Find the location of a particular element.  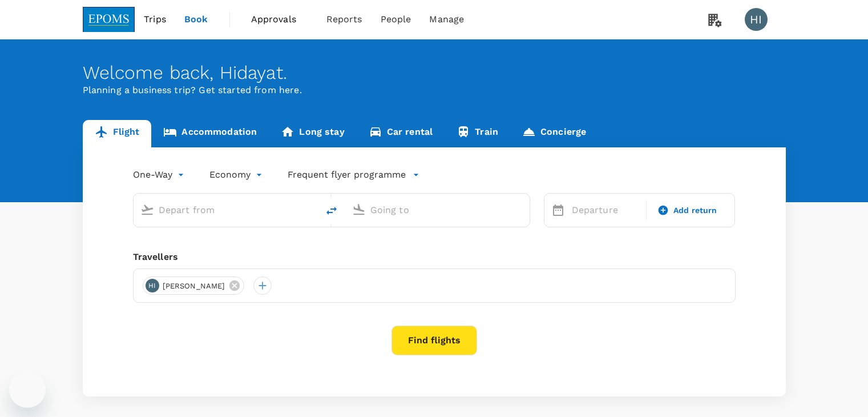

button: Frequent flyer programme is located at coordinates (353, 174).